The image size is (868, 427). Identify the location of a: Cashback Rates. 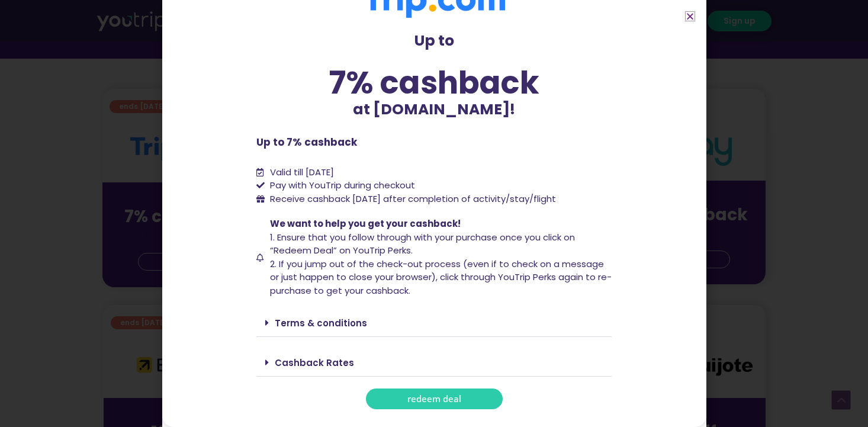
(314, 363).